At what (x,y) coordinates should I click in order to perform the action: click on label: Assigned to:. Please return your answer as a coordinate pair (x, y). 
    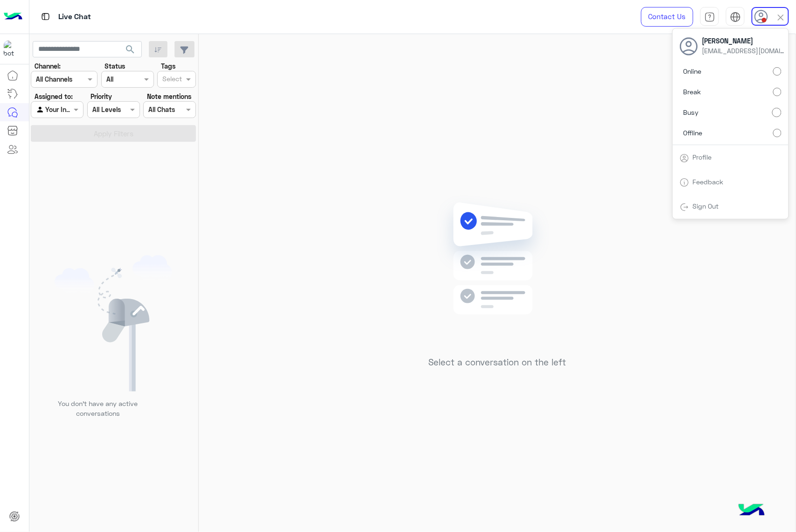
    Looking at the image, I should click on (53, 96).